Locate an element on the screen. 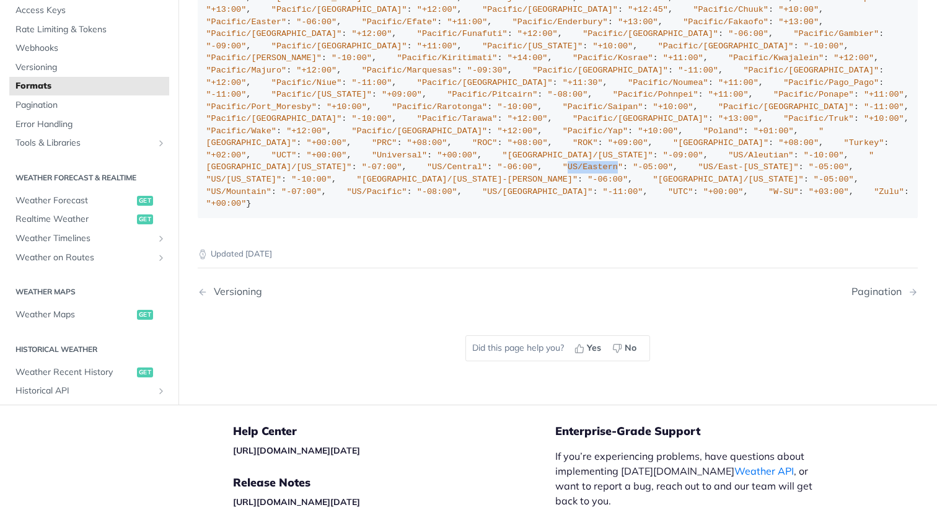  span: Rate Limiting & Tokens is located at coordinates (90, 29).